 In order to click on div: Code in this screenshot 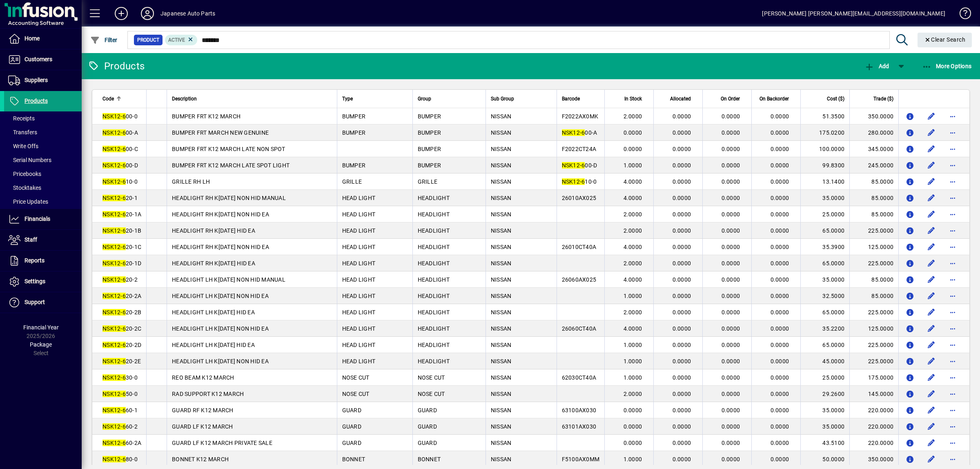, I will do `click(121, 99)`.